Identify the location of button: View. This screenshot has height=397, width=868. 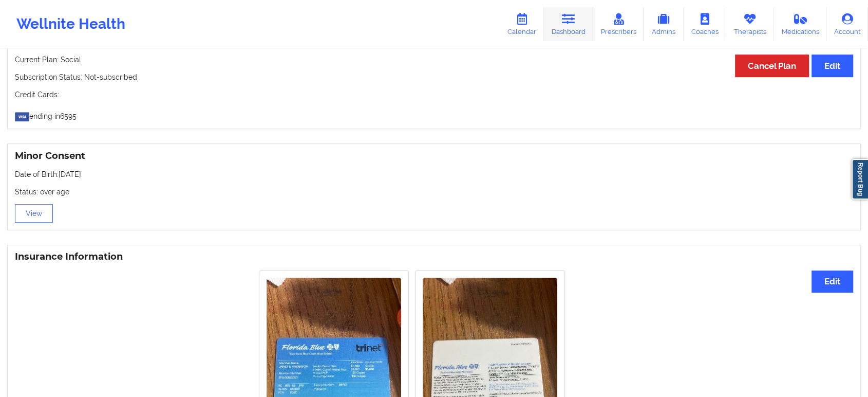
(34, 213).